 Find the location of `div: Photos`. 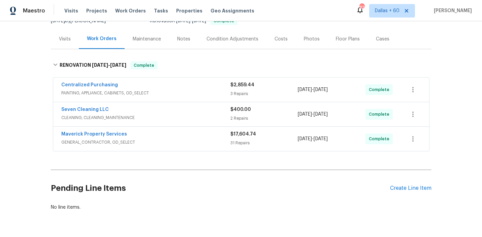

div: Photos is located at coordinates (311, 39).